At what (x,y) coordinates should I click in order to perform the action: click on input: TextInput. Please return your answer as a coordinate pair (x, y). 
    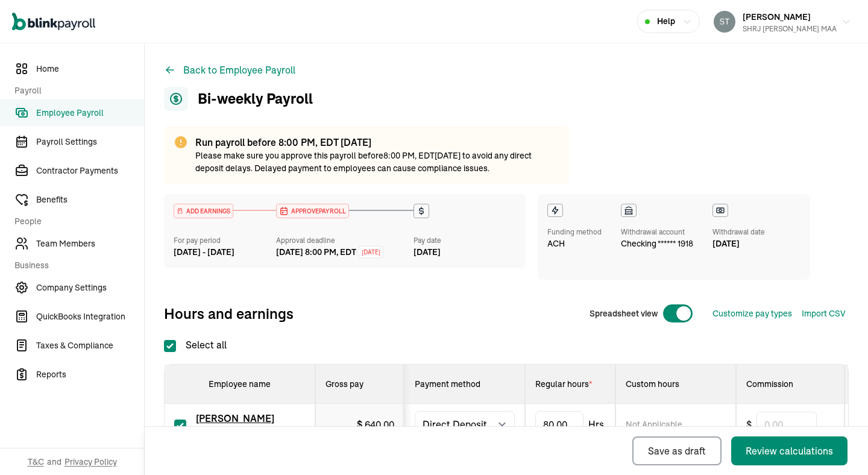
    Looking at the image, I should click on (559, 424).